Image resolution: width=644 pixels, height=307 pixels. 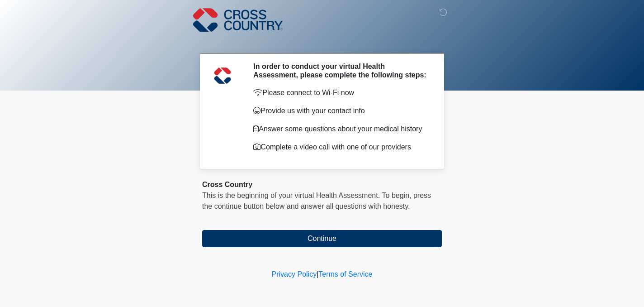 What do you see at coordinates (294, 274) in the screenshot?
I see `a: Privacy Policy` at bounding box center [294, 274].